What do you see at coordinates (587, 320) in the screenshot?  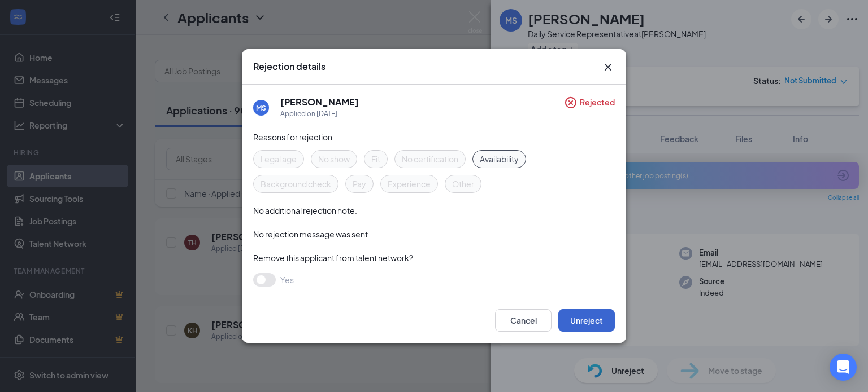 I see `button: Unreject` at bounding box center [587, 320].